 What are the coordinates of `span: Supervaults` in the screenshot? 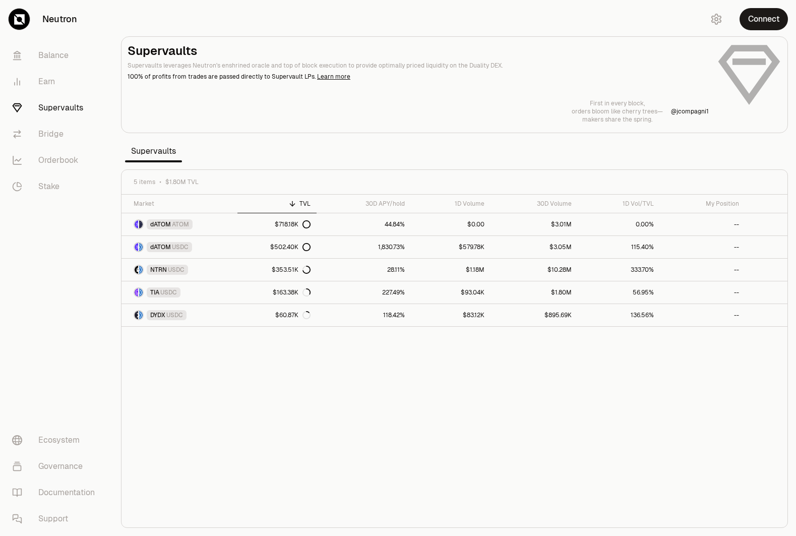 It's located at (153, 151).